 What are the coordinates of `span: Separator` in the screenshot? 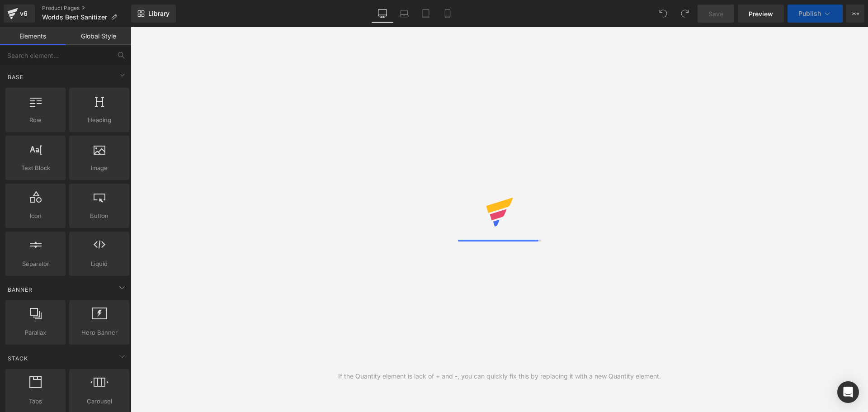 It's located at (35, 264).